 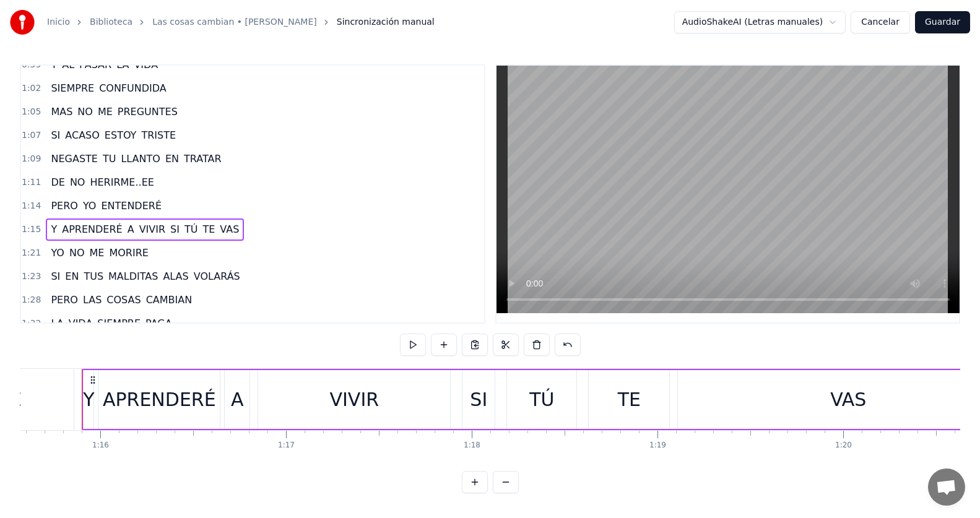 I want to click on div: TE, so click(x=629, y=400).